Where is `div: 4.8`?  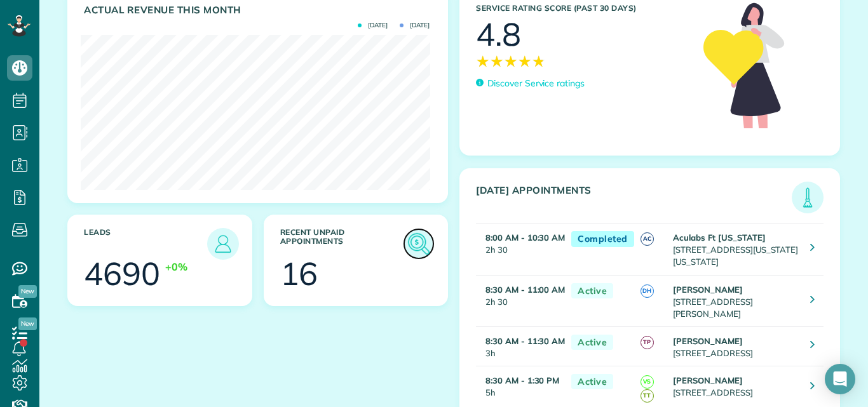 div: 4.8 is located at coordinates (498, 34).